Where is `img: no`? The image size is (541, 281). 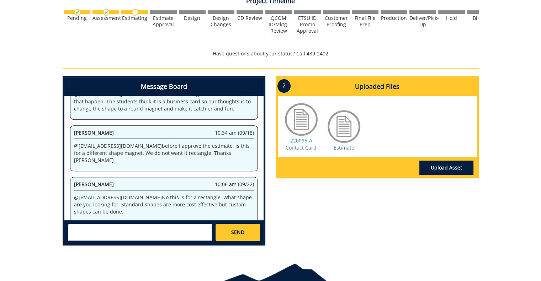
img: no is located at coordinates (135, 12).